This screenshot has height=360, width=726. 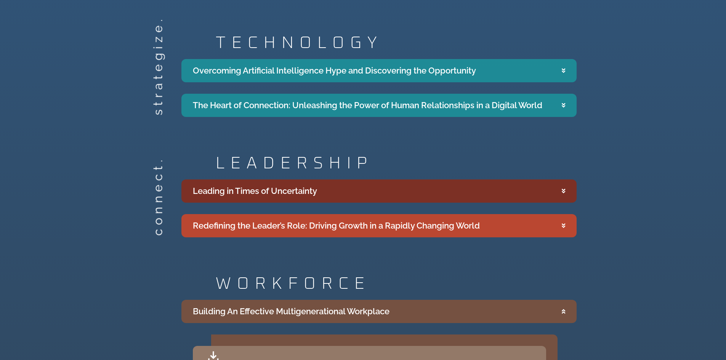 What do you see at coordinates (379, 225) in the screenshot?
I see `summary: Redefining the Leader’s Role: Driving Growth in a Rapidly Changing World` at bounding box center [379, 225].